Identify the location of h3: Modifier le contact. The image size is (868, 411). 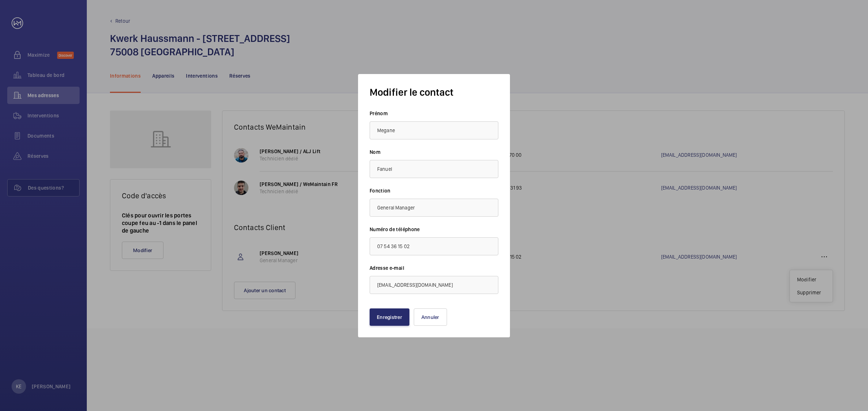
(434, 92).